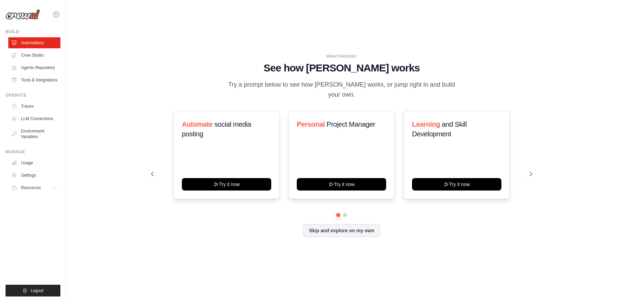 This screenshot has height=302, width=617. Describe the element at coordinates (341, 231) in the screenshot. I see `button: Skip and explore on my own` at that location.